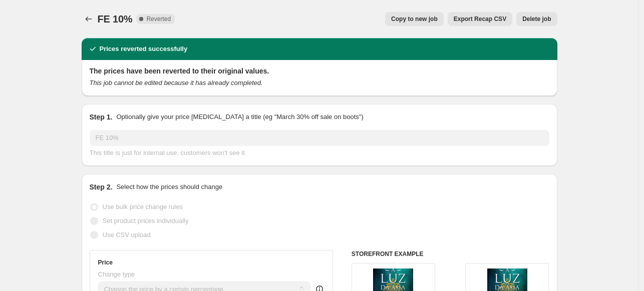 This screenshot has height=291, width=644. Describe the element at coordinates (105, 263) in the screenshot. I see `h3: Price` at that location.